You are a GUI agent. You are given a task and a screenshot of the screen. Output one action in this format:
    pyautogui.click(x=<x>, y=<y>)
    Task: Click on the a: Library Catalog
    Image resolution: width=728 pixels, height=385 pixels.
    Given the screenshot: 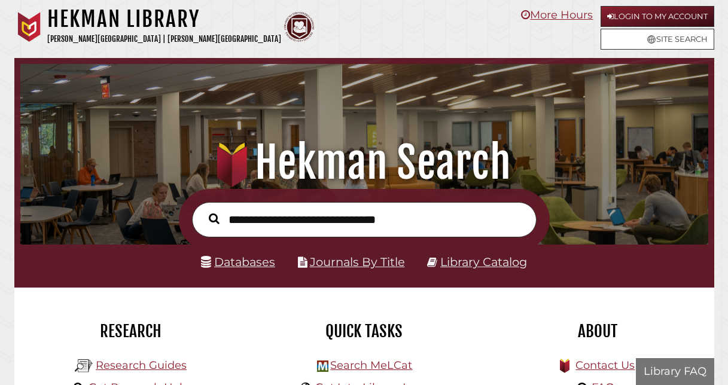 What is the action you would take?
    pyautogui.click(x=483, y=262)
    